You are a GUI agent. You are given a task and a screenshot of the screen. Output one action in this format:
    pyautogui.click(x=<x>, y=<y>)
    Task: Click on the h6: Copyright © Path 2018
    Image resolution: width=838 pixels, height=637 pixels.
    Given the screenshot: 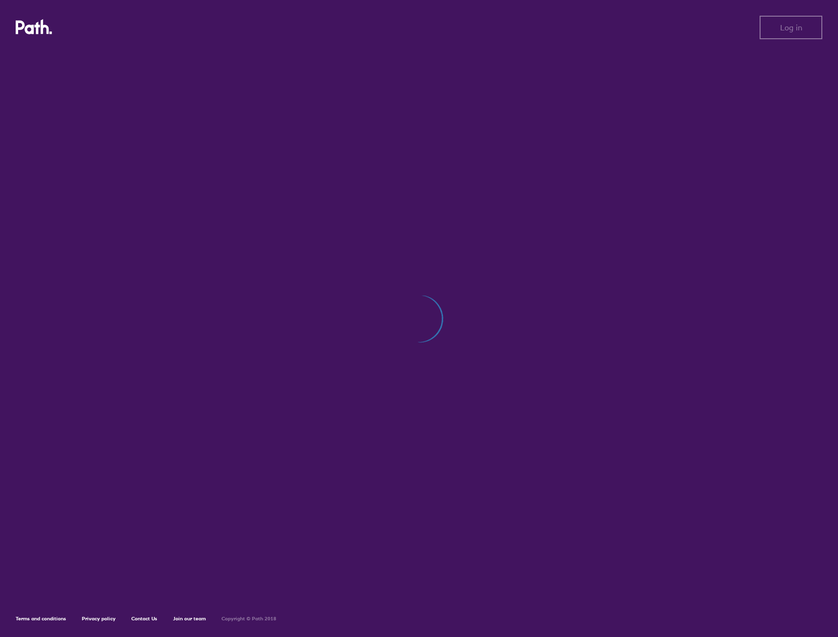 What is the action you would take?
    pyautogui.click(x=249, y=619)
    